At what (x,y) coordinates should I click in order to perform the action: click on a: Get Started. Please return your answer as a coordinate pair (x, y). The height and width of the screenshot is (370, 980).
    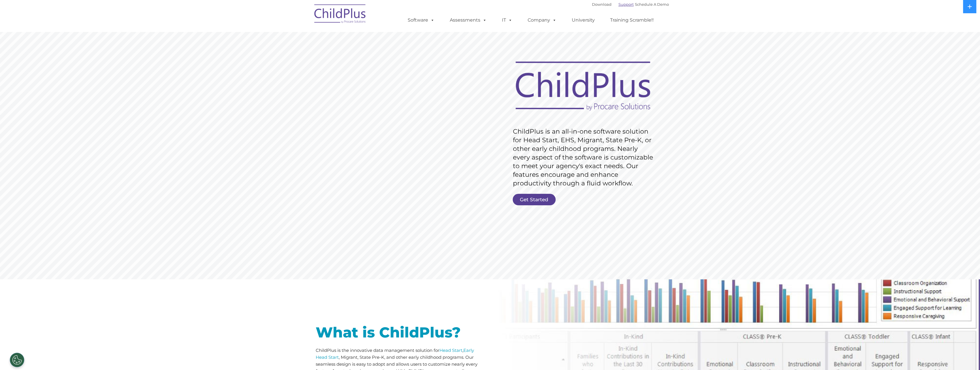
    Looking at the image, I should click on (534, 200).